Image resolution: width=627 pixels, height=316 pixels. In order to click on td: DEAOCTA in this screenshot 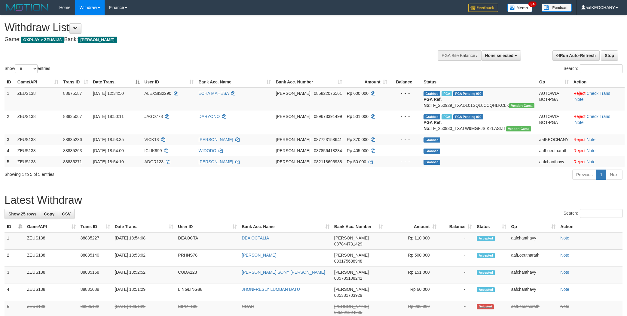, I will do `click(207, 241)`.